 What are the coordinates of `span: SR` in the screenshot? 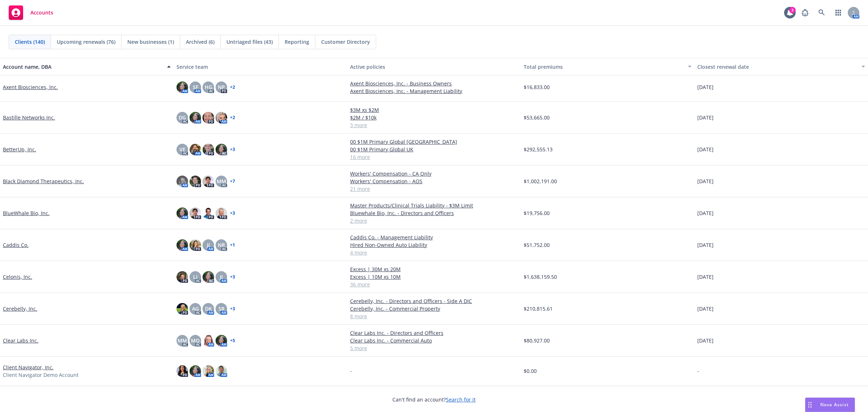 It's located at (222, 308).